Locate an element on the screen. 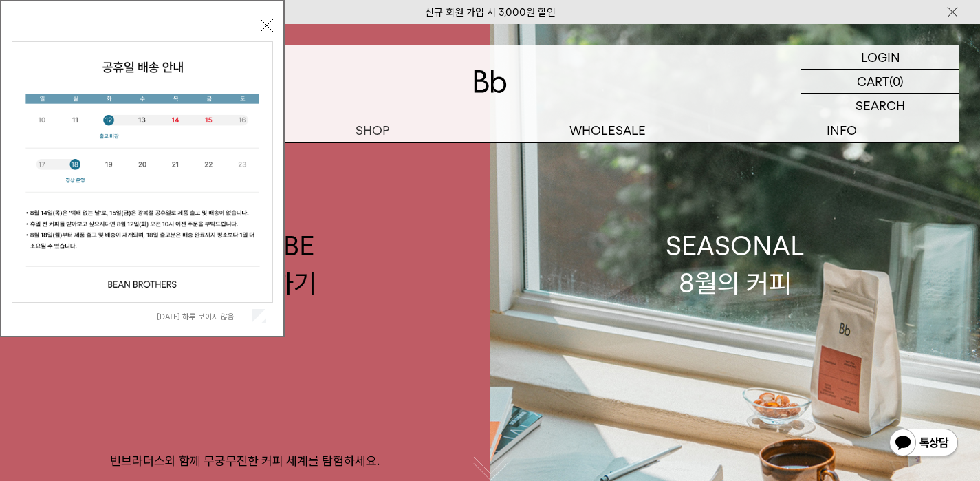  a: SHOP is located at coordinates (372, 130).